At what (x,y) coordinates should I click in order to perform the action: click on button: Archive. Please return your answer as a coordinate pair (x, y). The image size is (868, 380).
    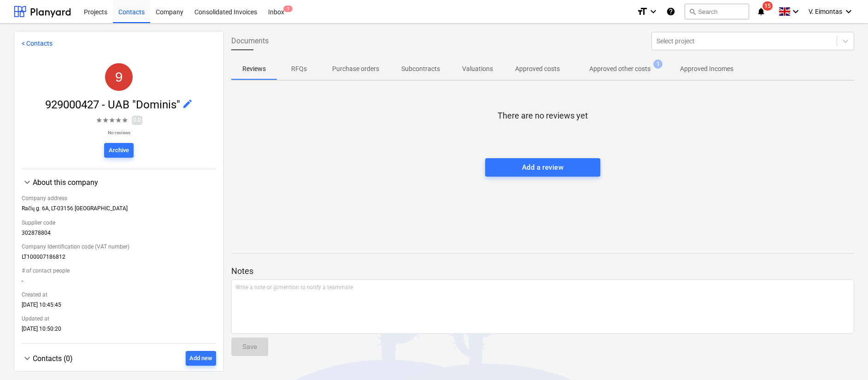
    Looking at the image, I should click on (119, 150).